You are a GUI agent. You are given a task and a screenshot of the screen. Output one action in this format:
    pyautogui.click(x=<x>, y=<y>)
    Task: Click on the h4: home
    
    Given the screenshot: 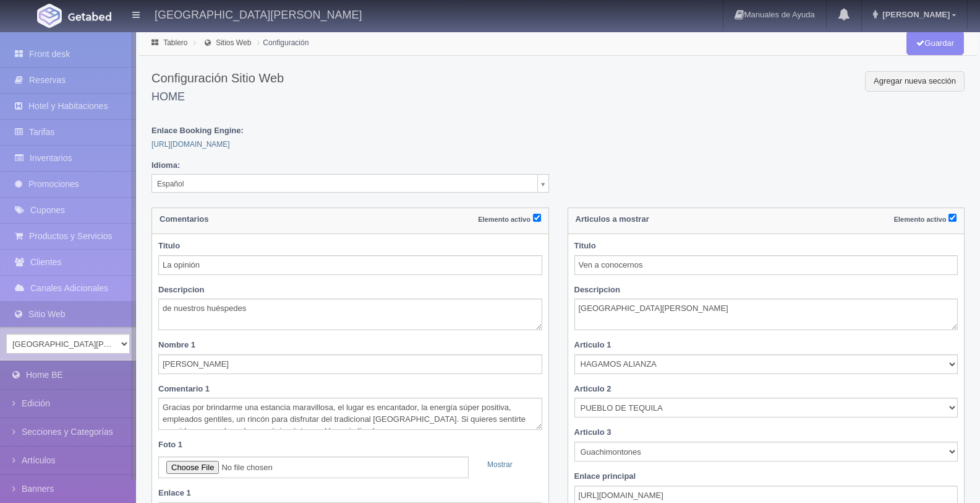 What is the action you would take?
    pyautogui.click(x=558, y=97)
    